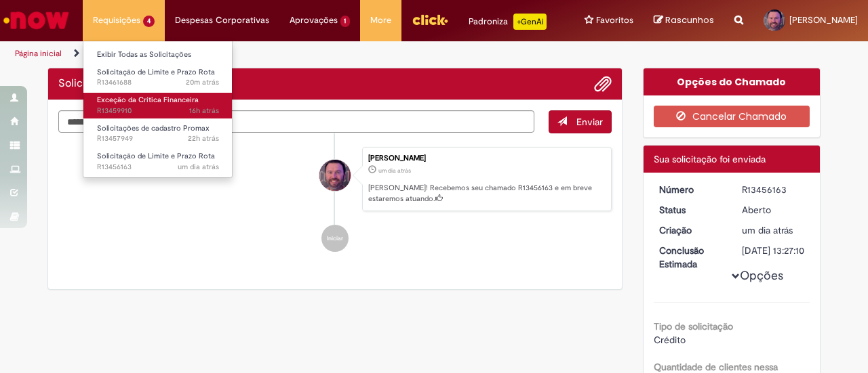 The image size is (868, 373). I want to click on div: Aberto, so click(773, 210).